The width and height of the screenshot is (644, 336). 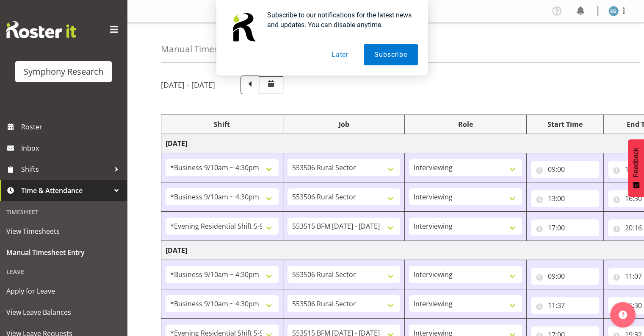 What do you see at coordinates (636, 168) in the screenshot?
I see `button: Feedback - Show survey` at bounding box center [636, 168].